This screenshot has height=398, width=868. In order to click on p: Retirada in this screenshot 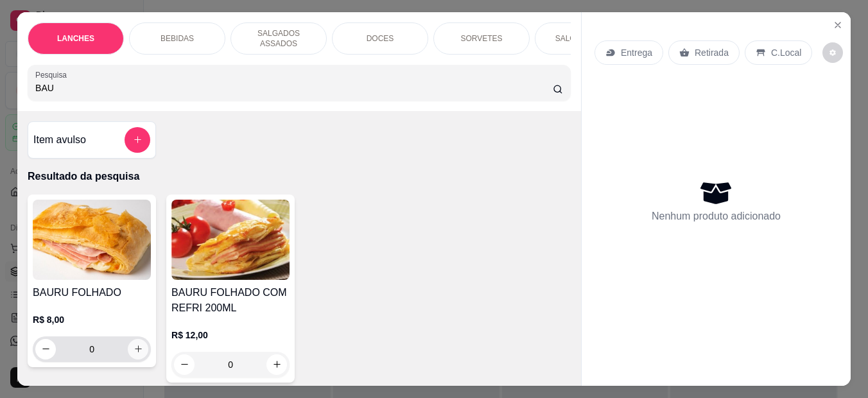, I will do `click(712, 52)`.